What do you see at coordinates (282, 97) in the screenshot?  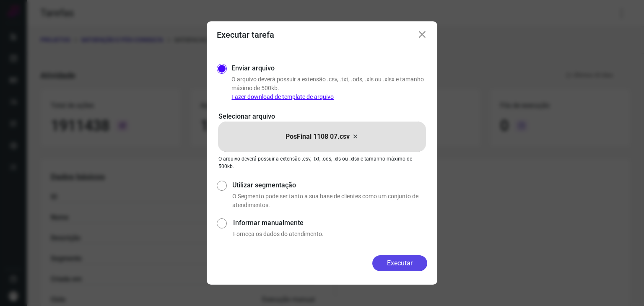 I see `a: Fazer download de template de arquivo` at bounding box center [282, 97].